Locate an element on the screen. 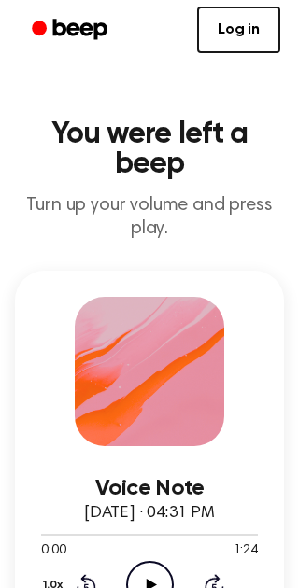 The height and width of the screenshot is (588, 299). span: 1:24 is located at coordinates (245, 550).